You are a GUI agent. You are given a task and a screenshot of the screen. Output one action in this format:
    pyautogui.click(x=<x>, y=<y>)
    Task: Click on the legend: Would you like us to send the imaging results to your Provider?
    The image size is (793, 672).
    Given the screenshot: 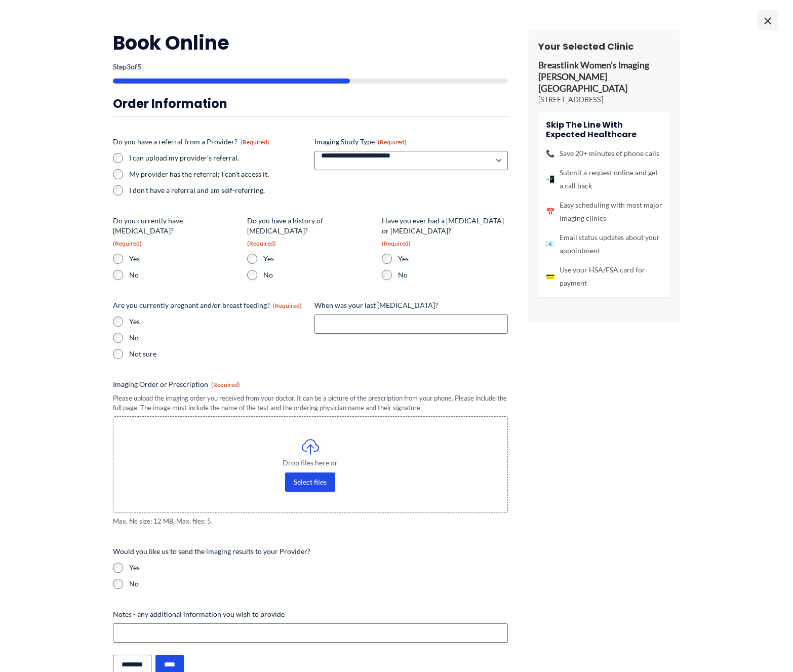 What is the action you would take?
    pyautogui.click(x=211, y=552)
    